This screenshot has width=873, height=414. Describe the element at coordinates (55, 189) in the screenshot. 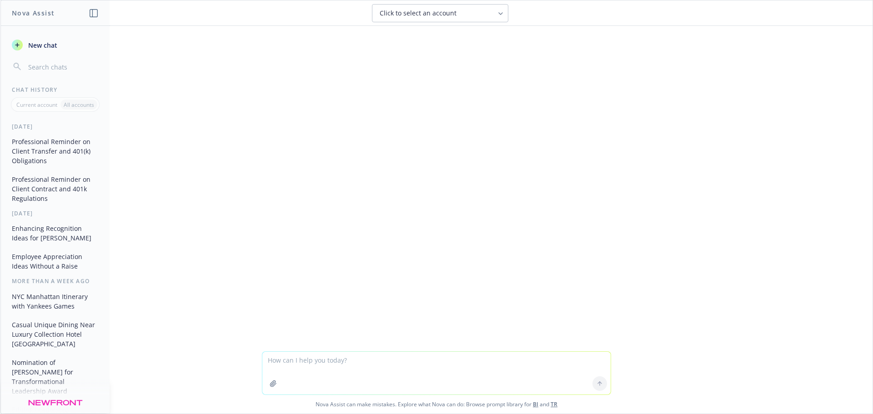

I see `button: Professional Reminder on Client Contract and 401k Regulations` at that location.